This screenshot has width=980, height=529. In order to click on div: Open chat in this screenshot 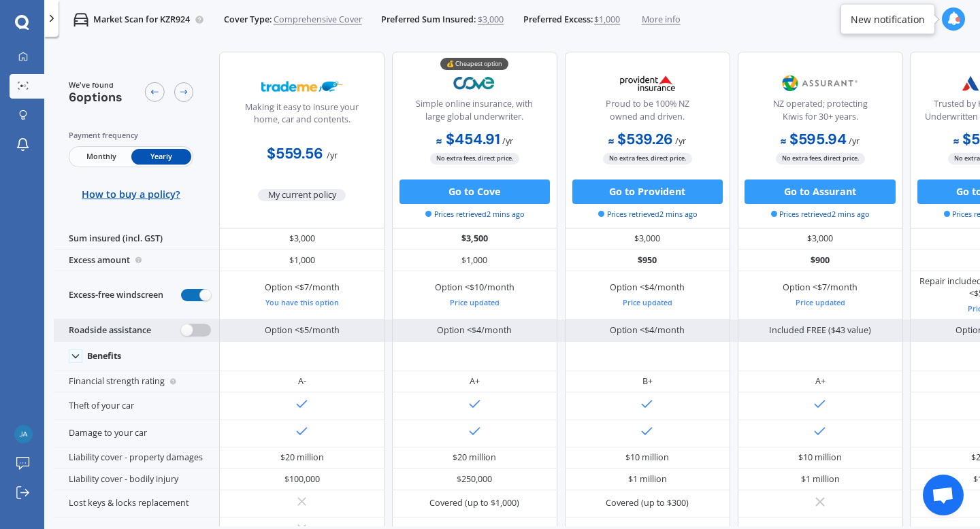, I will do `click(943, 495)`.